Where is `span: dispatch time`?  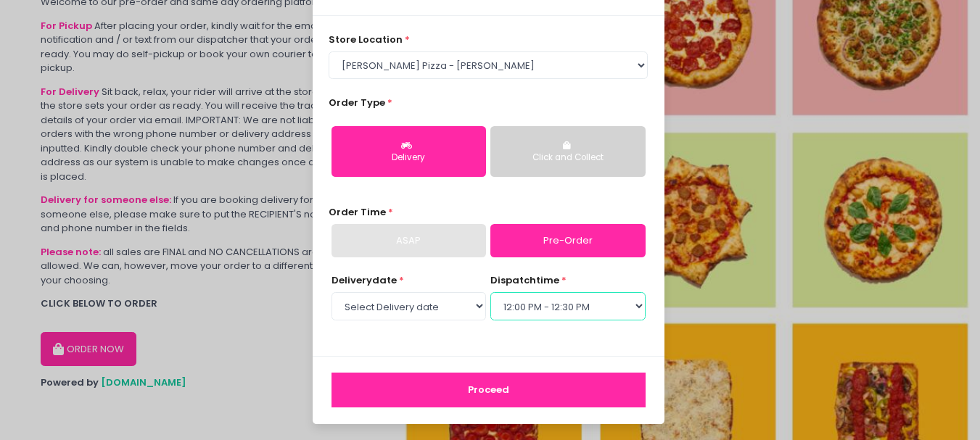 span: dispatch time is located at coordinates (524, 280).